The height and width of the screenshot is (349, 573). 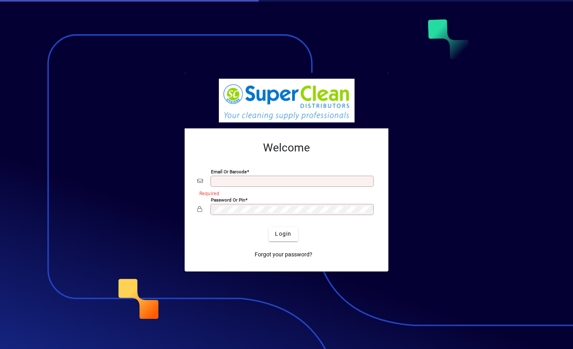 I want to click on a: Forgot your password?, so click(x=283, y=255).